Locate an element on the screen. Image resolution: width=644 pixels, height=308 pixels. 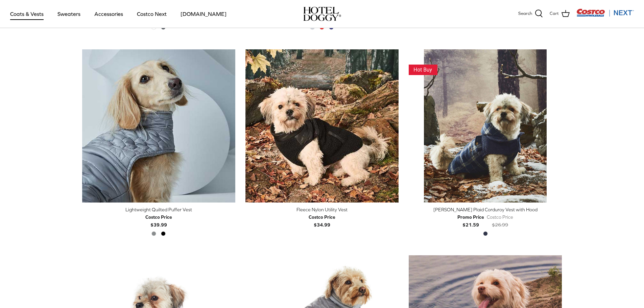
div: Lightweight Quilted Puffer Vest is located at coordinates (158, 210).